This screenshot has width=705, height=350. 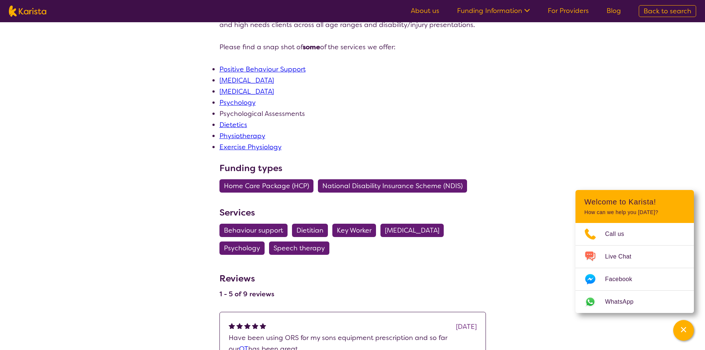 What do you see at coordinates (667, 11) in the screenshot?
I see `a: Back to search` at bounding box center [667, 11].